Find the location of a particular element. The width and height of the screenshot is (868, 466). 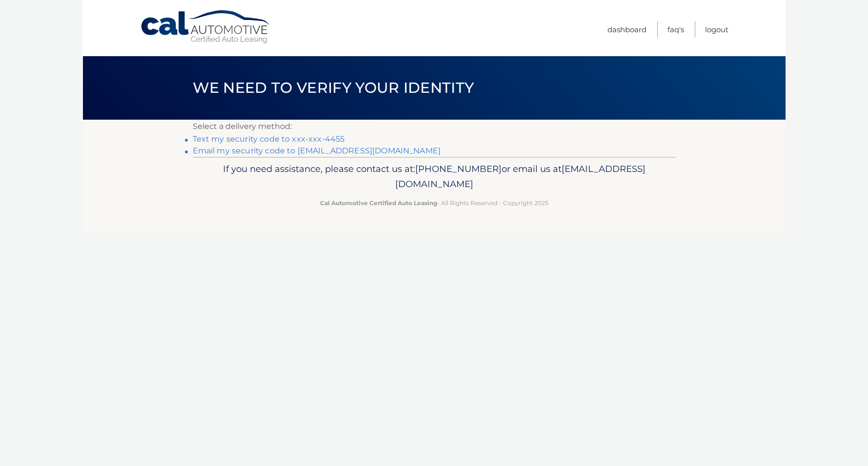

p: - All Rights Reserved - Copyright 2025 is located at coordinates (435, 203).